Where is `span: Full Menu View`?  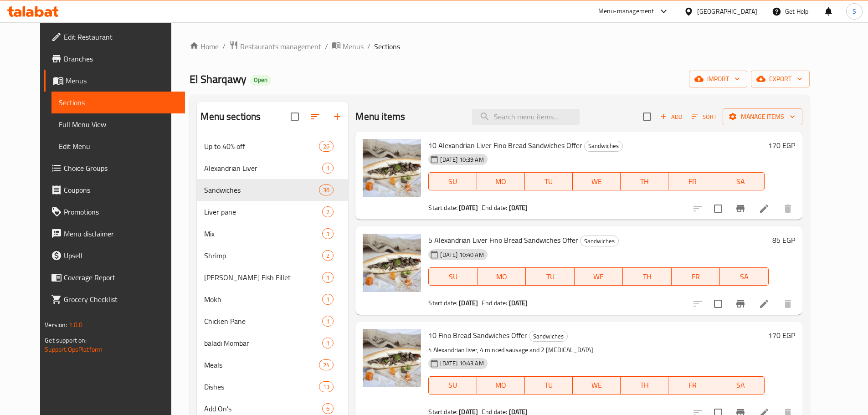 span: Full Menu View is located at coordinates (118, 125).